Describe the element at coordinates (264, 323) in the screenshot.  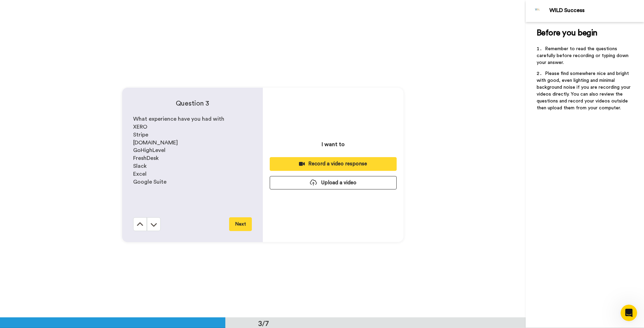
I see `div: 3/7` at that location.